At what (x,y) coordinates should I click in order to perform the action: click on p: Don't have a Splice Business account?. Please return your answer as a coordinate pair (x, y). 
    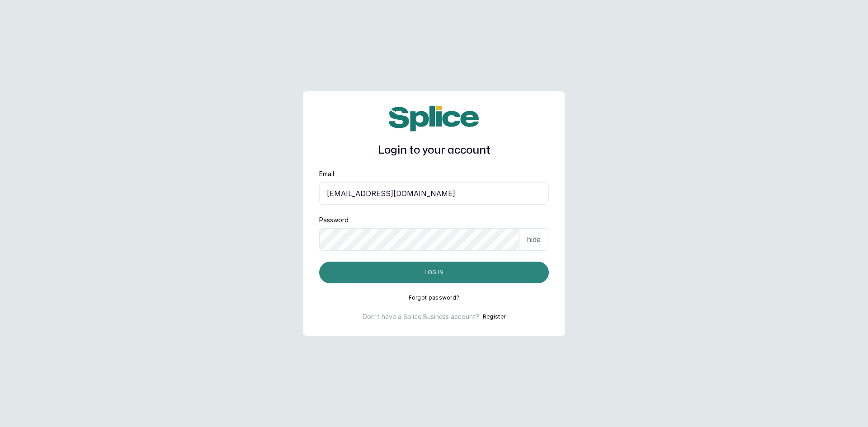
    Looking at the image, I should click on (421, 317).